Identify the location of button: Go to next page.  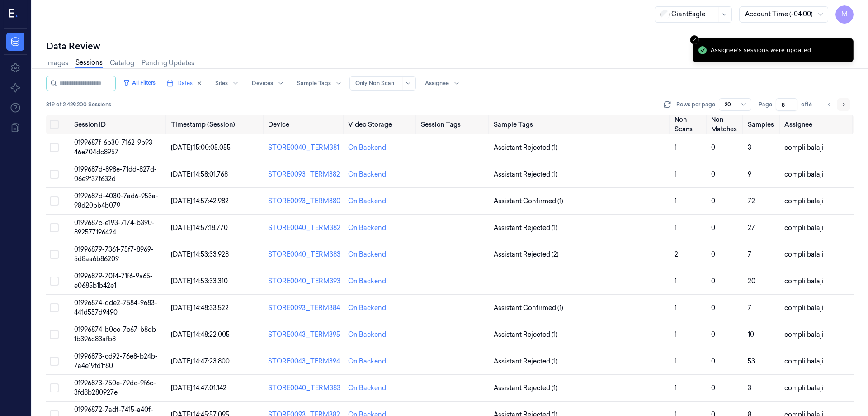
(843, 104).